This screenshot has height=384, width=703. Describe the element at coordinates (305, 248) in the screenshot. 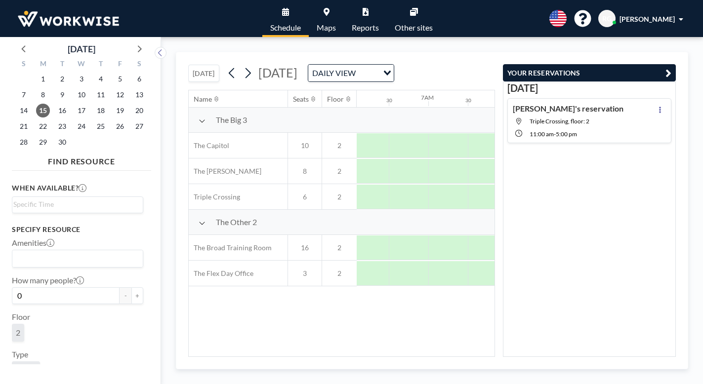

I see `span: 16` at that location.